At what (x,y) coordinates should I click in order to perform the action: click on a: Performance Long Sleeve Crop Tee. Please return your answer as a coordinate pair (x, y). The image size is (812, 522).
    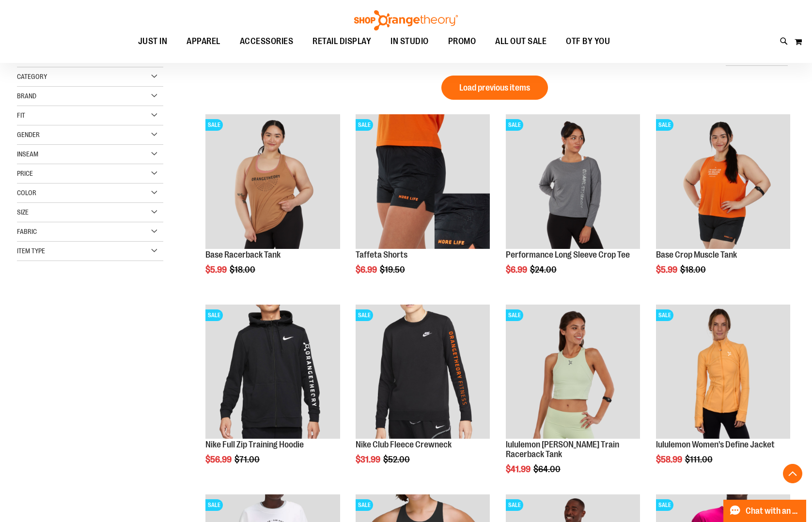
    Looking at the image, I should click on (568, 254).